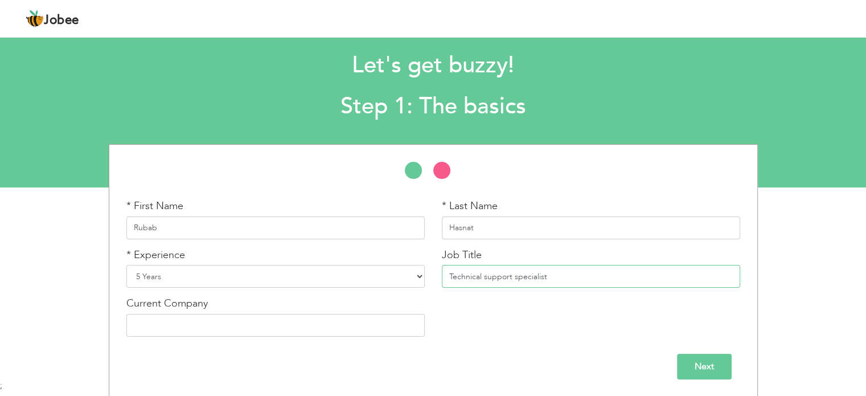 Image resolution: width=866 pixels, height=396 pixels. I want to click on input: Next, so click(704, 366).